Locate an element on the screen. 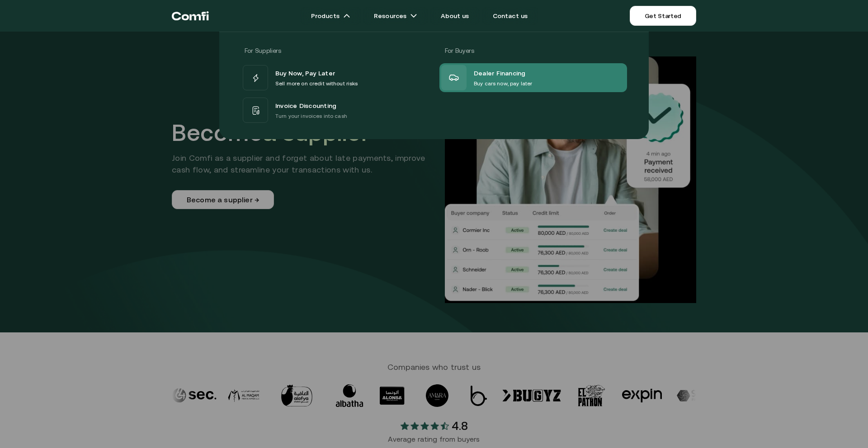 This screenshot has width=868, height=448. a: About us is located at coordinates (455, 16).